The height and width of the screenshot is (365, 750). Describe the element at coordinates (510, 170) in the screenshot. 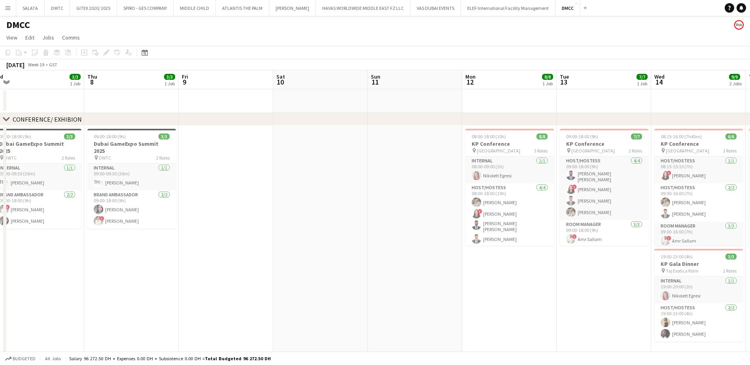

I see `app-card-role: Internal1/108:00-09:00 (1h)Nikolett Egresi` at that location.